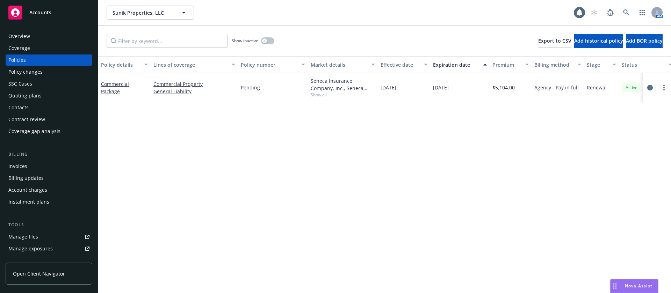 This screenshot has width=671, height=293. Describe the element at coordinates (19, 48) in the screenshot. I see `div: Coverage` at that location.